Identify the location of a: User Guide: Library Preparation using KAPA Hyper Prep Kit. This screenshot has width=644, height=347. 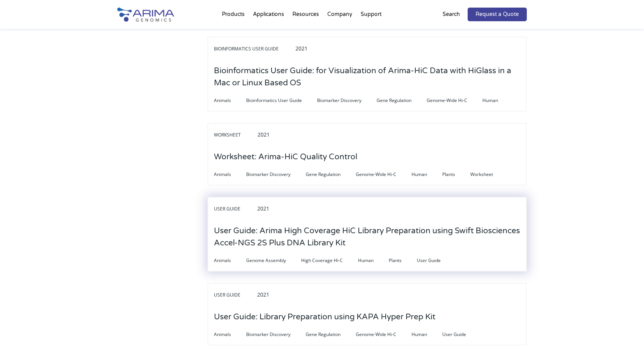
(324, 317).